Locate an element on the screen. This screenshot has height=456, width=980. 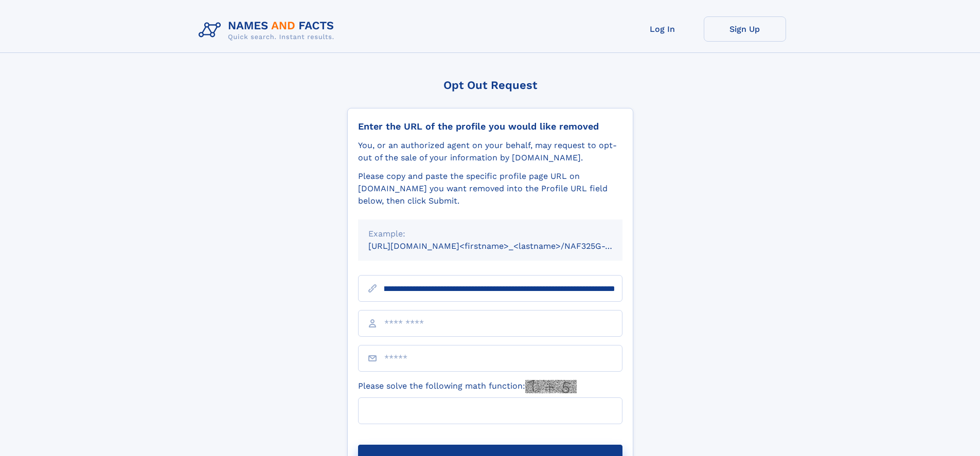
div: Opt Out Request is located at coordinates (490, 85).